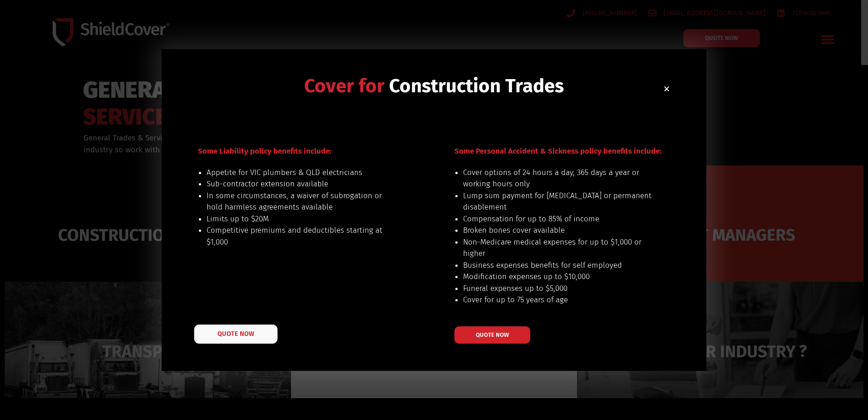 The width and height of the screenshot is (868, 420). Describe the element at coordinates (557, 248) in the screenshot. I see `li: Non-Medicare medical expenses for up to $1,000 or higher` at that location.